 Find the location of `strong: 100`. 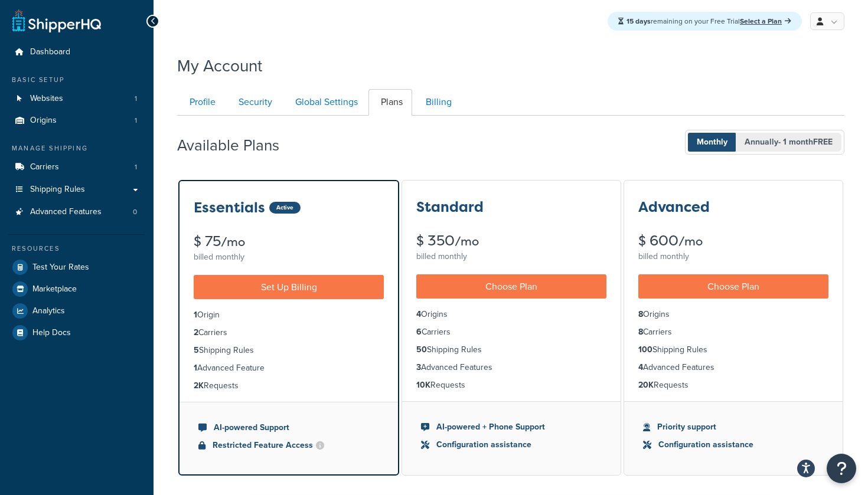

strong: 100 is located at coordinates (645, 349).